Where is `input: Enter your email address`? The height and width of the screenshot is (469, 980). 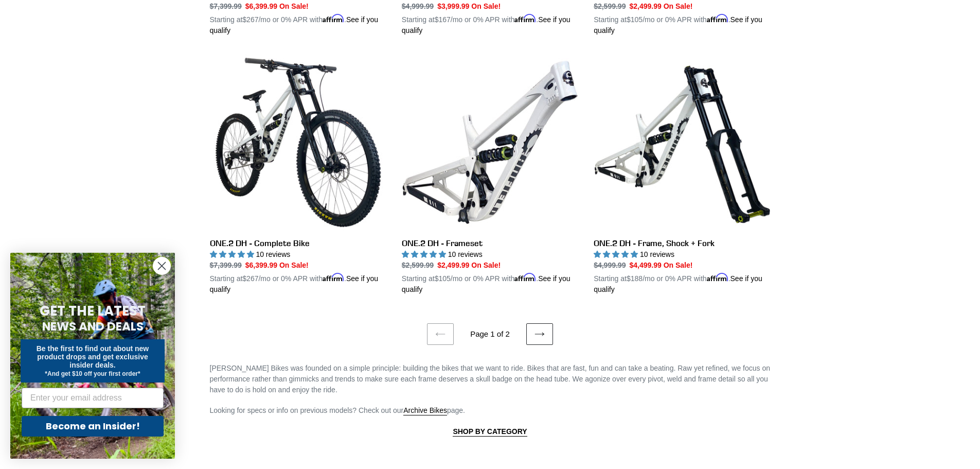 input: Enter your email address is located at coordinates (93, 397).